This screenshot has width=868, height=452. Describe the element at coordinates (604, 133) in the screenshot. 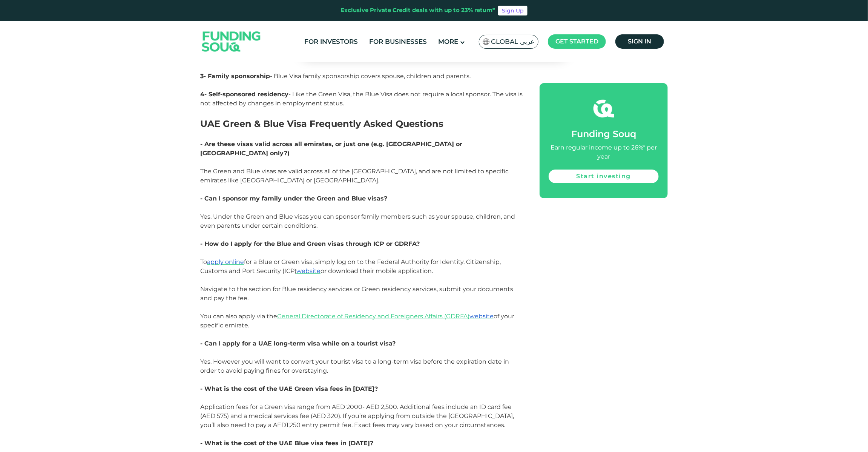

I see `span: Funding Souq` at that location.